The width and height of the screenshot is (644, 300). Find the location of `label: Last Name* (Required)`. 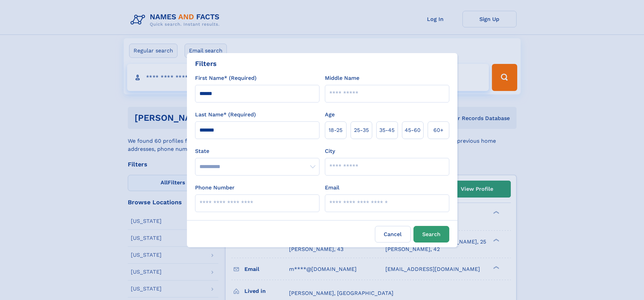

label: Last Name* (Required) is located at coordinates (226, 114).